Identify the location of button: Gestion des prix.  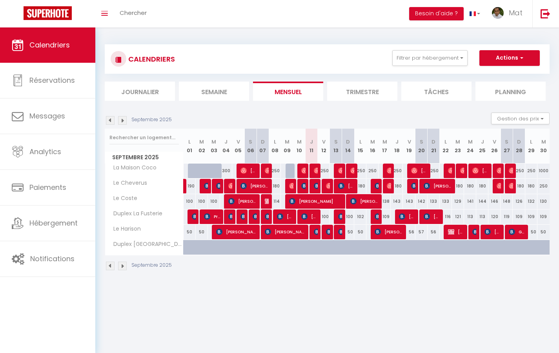
(520, 118).